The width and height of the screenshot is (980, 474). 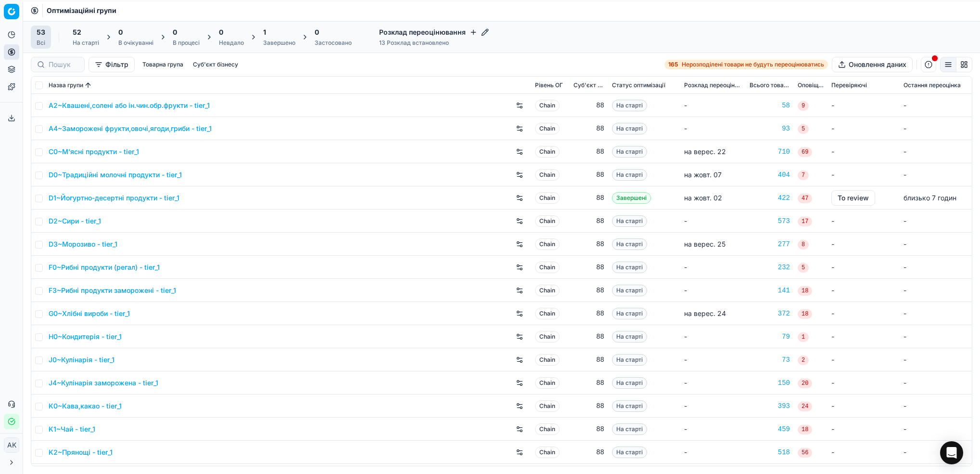 What do you see at coordinates (12, 445) in the screenshot?
I see `span: AK` at bounding box center [12, 445].